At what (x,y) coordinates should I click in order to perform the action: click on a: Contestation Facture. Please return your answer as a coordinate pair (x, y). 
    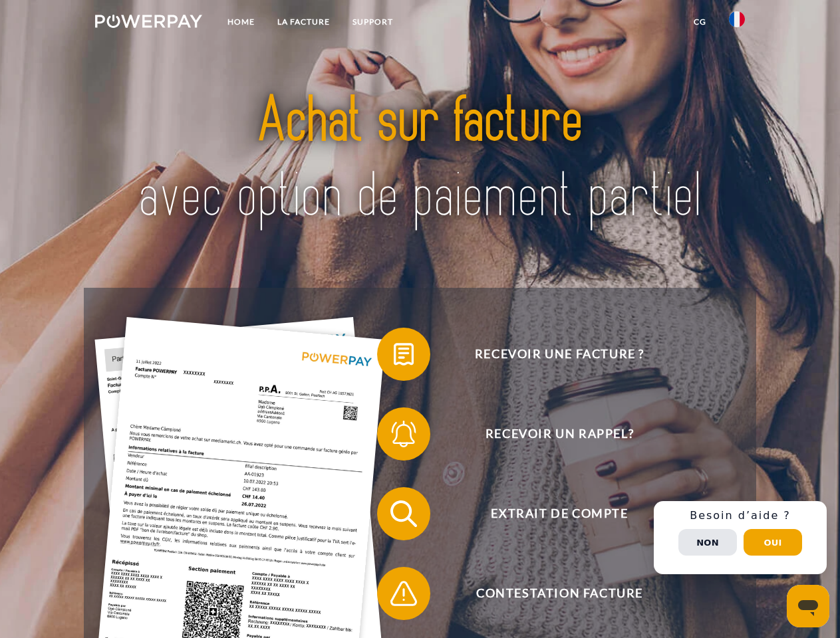
    Looking at the image, I should click on (550, 593).